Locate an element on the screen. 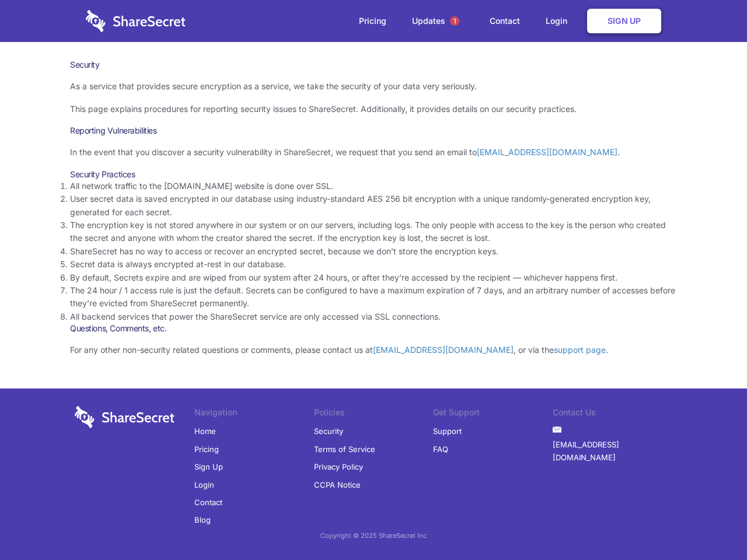 Image resolution: width=747 pixels, height=560 pixels. a: Privacy Policy is located at coordinates (339, 467).